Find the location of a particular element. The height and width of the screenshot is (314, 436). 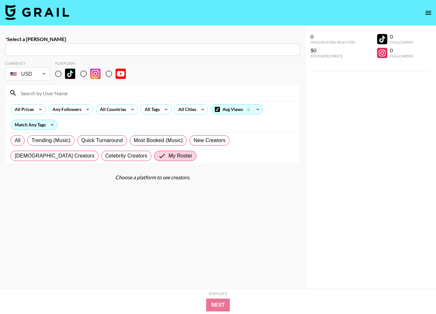

img: Grail Talent is located at coordinates (37, 12).